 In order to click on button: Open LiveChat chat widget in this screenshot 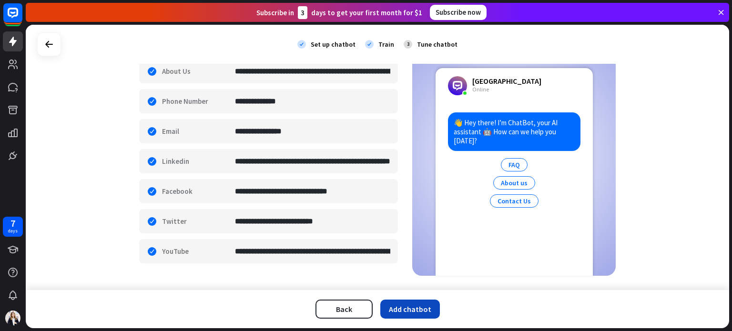, I will do `click(22, 18)`.